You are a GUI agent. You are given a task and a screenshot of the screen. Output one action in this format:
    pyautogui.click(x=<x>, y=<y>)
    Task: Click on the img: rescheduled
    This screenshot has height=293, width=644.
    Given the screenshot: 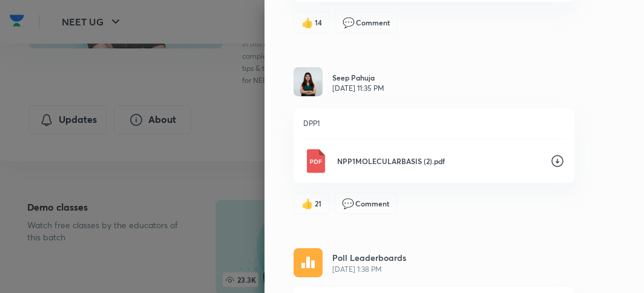 What is the action you would take?
    pyautogui.click(x=308, y=263)
    